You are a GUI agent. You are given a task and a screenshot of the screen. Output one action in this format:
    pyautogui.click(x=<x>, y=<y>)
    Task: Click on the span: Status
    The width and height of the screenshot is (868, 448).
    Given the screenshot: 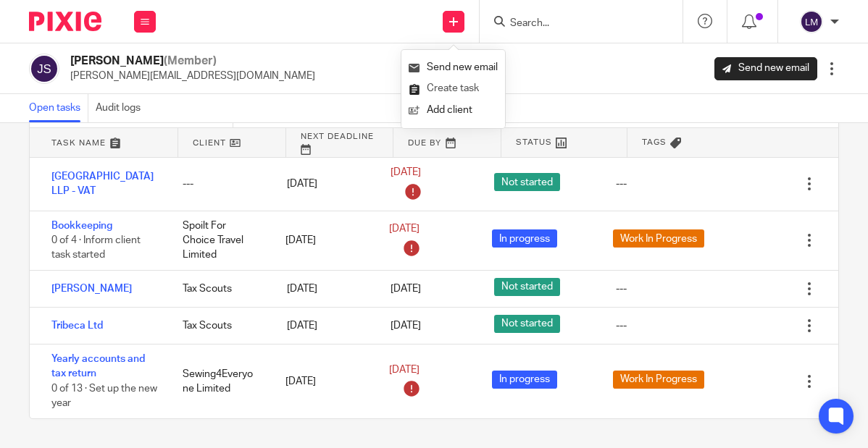 What is the action you would take?
    pyautogui.click(x=534, y=142)
    